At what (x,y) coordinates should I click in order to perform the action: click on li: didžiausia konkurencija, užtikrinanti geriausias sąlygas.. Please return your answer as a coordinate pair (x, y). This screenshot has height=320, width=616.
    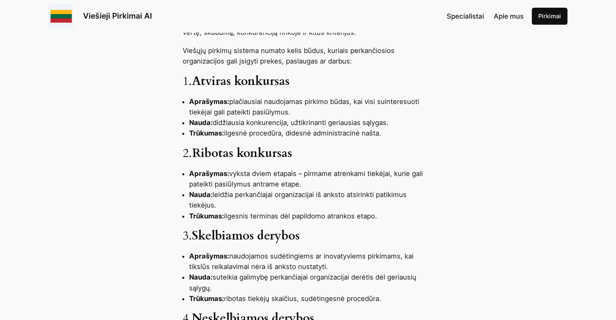
    Looking at the image, I should click on (311, 123).